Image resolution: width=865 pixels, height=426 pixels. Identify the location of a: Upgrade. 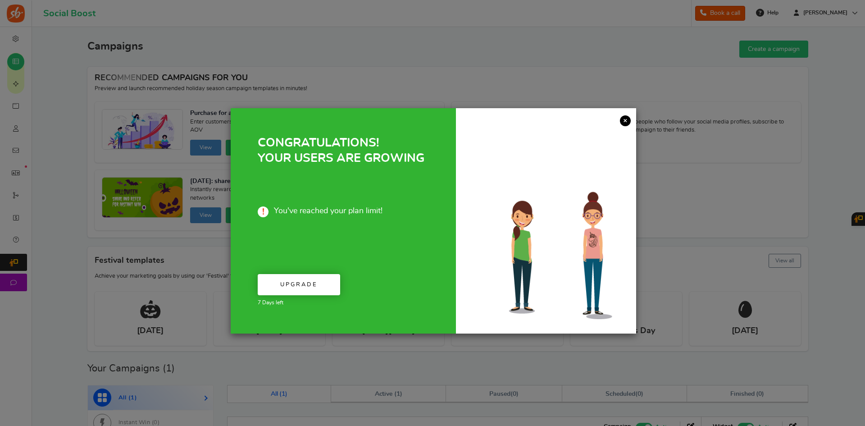
(299, 284).